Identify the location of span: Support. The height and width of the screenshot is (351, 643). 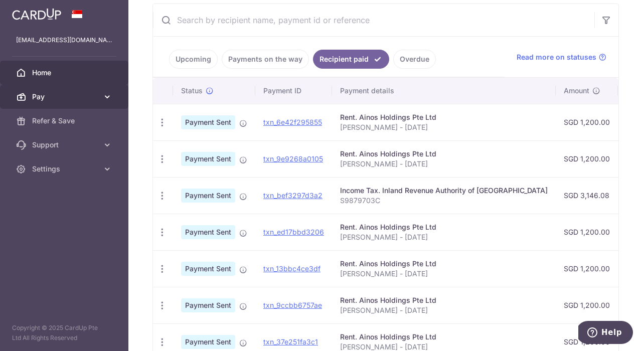
(65, 145).